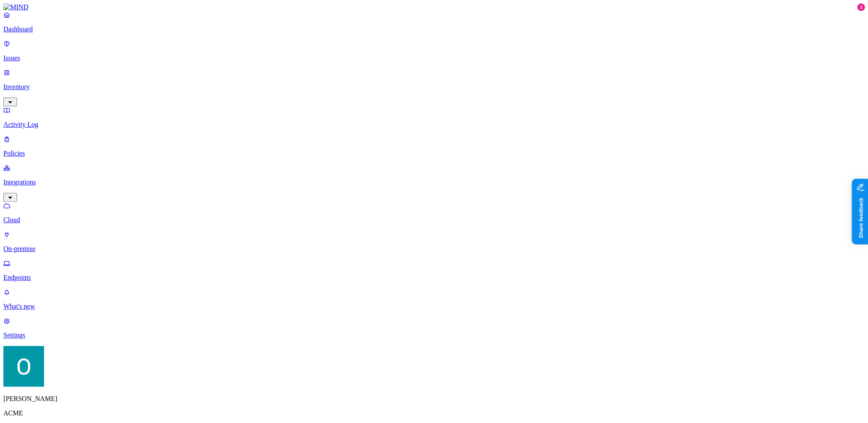 This screenshot has height=423, width=868. I want to click on p: Settings, so click(434, 335).